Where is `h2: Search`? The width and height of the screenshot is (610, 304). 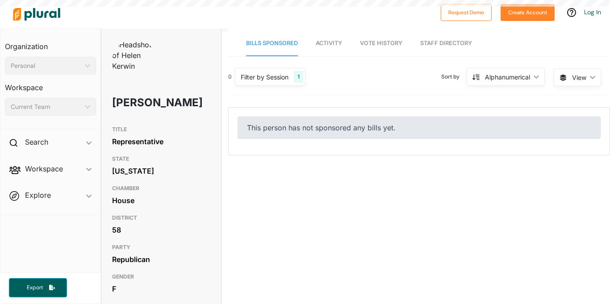
h2: Search is located at coordinates (37, 142).